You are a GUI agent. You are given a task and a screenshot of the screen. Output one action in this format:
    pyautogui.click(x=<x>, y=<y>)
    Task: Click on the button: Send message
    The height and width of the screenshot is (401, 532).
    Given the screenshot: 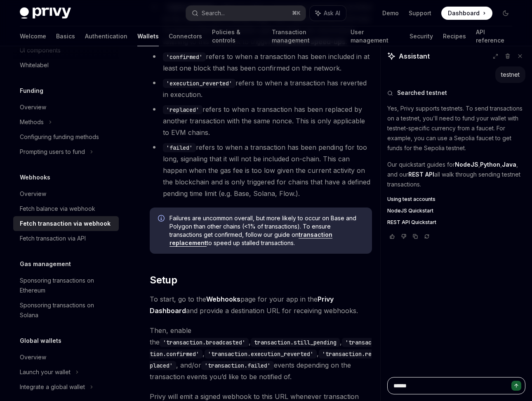 What is the action you would take?
    pyautogui.click(x=517, y=386)
    